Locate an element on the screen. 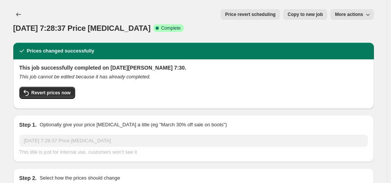  span: Revert prices now is located at coordinates (51, 93).